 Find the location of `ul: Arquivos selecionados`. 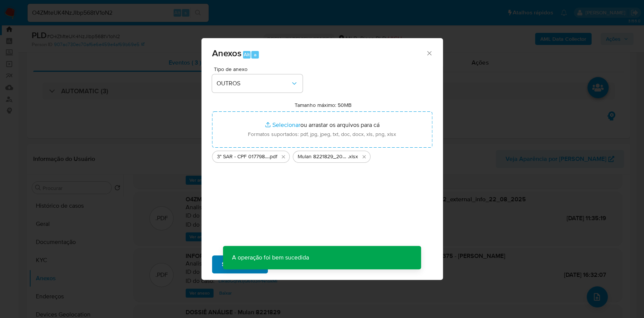

ul: Arquivos selecionados is located at coordinates (322, 155).